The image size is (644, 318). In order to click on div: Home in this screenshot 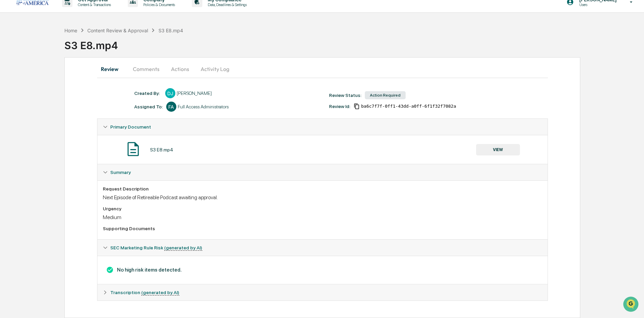, I will do `click(71, 31)`.